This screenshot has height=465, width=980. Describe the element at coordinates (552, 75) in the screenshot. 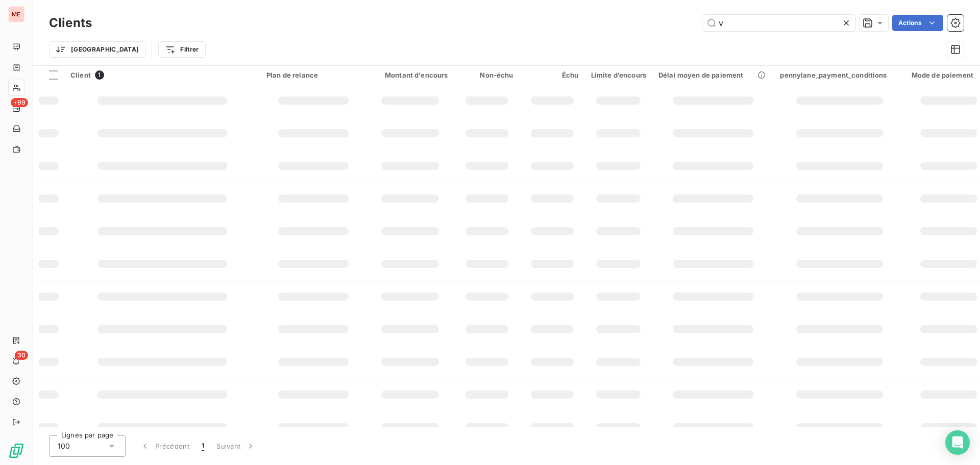

I see `div: Échu` at that location.